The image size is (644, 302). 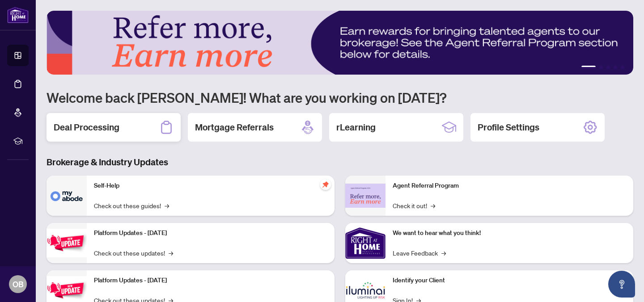 I want to click on img: Slide 0, so click(x=340, y=42).